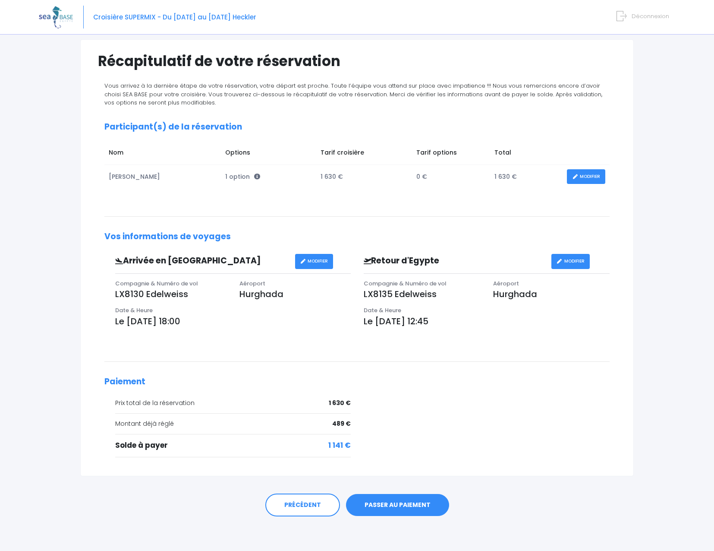 This screenshot has width=714, height=551. Describe the element at coordinates (233, 423) in the screenshot. I see `div: Montant déjà réglé` at that location.